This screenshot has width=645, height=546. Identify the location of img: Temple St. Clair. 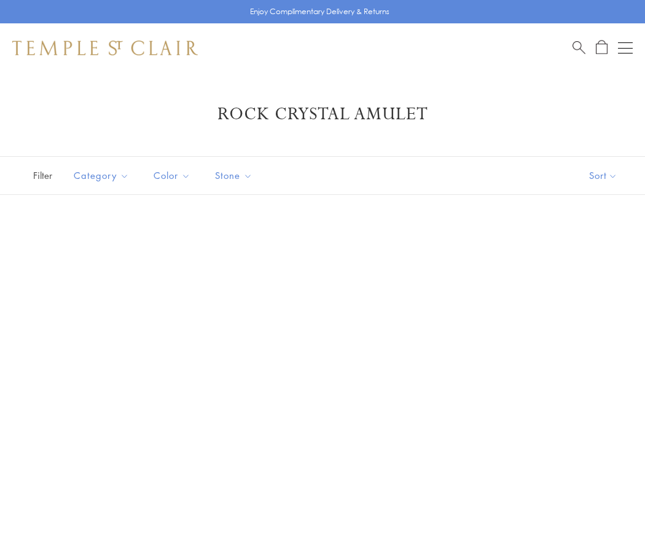
(105, 48).